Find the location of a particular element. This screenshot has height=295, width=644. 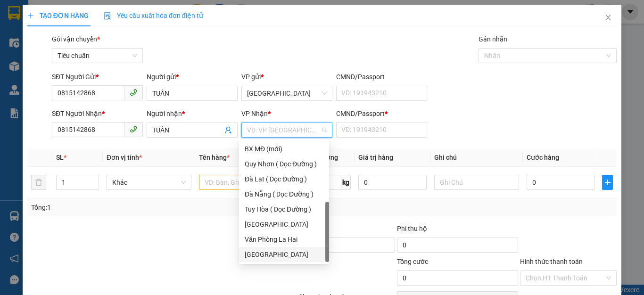

input: Ghi Chú is located at coordinates (476, 183).